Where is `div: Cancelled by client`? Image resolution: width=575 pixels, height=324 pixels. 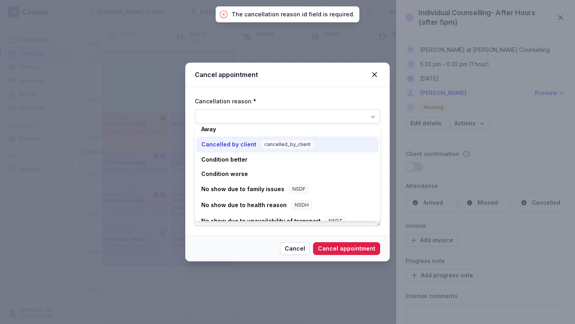
div: Cancelled by client is located at coordinates (229, 145).